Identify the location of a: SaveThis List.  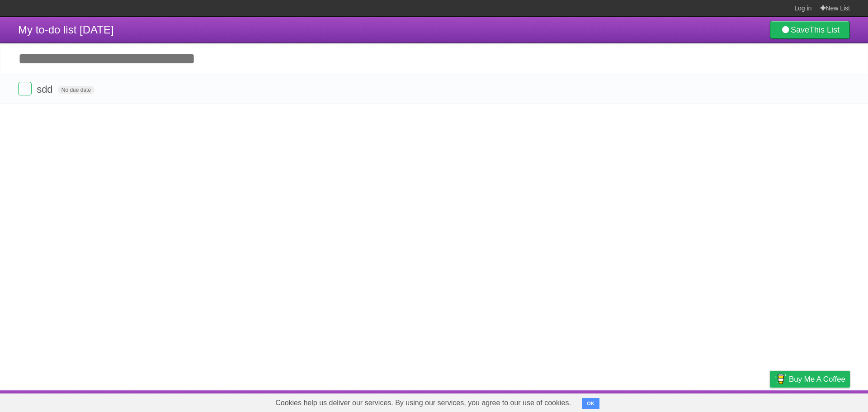
(810, 30).